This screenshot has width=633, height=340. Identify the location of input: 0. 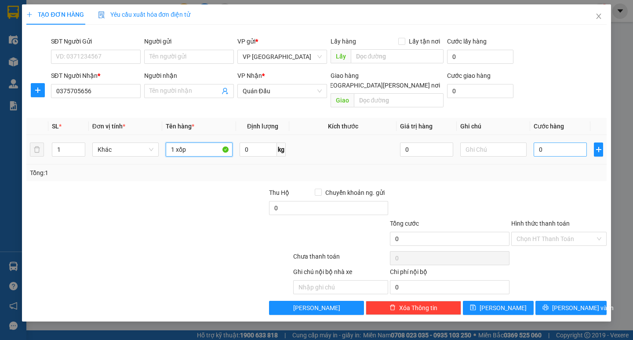
(427, 150).